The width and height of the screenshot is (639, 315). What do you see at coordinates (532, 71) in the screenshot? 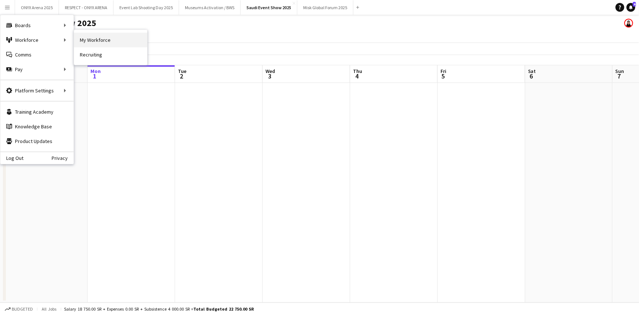
I see `span: Sat` at bounding box center [532, 71].